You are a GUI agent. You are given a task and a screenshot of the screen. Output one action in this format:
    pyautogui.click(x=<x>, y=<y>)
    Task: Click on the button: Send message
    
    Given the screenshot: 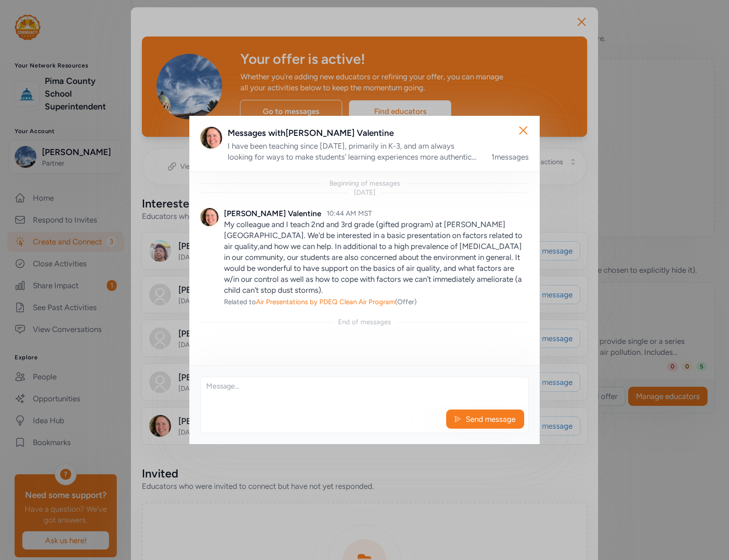 What is the action you would take?
    pyautogui.click(x=485, y=420)
    